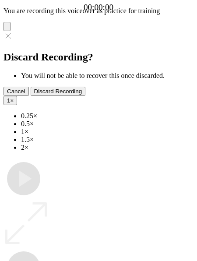  Describe the element at coordinates (8, 100) in the screenshot. I see `span: 1` at that location.